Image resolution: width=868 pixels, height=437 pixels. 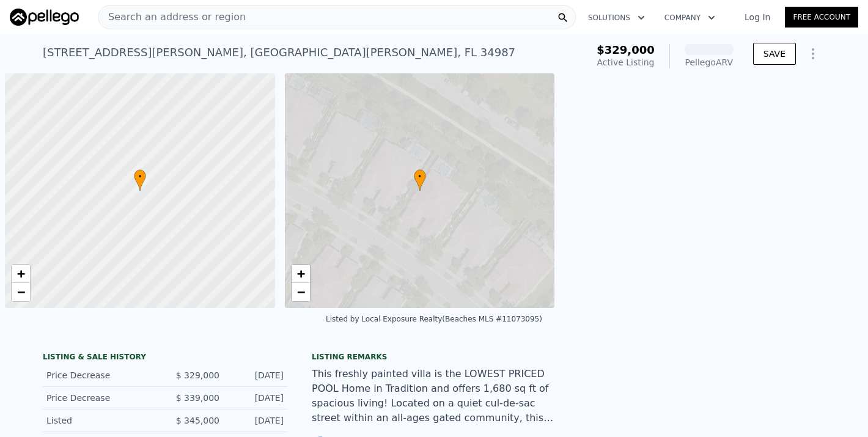 What do you see at coordinates (434, 396) in the screenshot?
I see `div: This freshly painted villa is the LOWEST PRICED POOL Home in Tradition and offers 1,680 sq ft of ...` at bounding box center [434, 396].